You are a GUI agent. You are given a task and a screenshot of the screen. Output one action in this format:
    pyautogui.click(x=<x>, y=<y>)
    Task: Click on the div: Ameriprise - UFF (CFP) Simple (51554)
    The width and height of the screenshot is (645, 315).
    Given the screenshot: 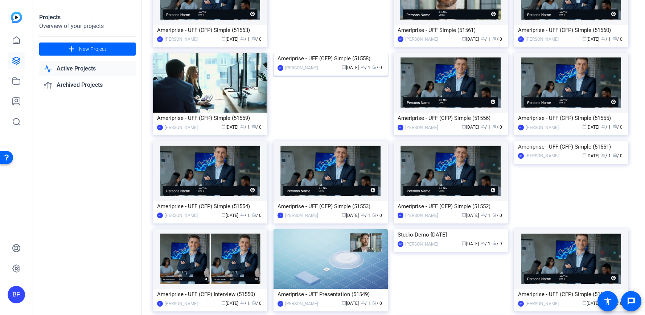 What is the action you would take?
    pyautogui.click(x=210, y=206)
    